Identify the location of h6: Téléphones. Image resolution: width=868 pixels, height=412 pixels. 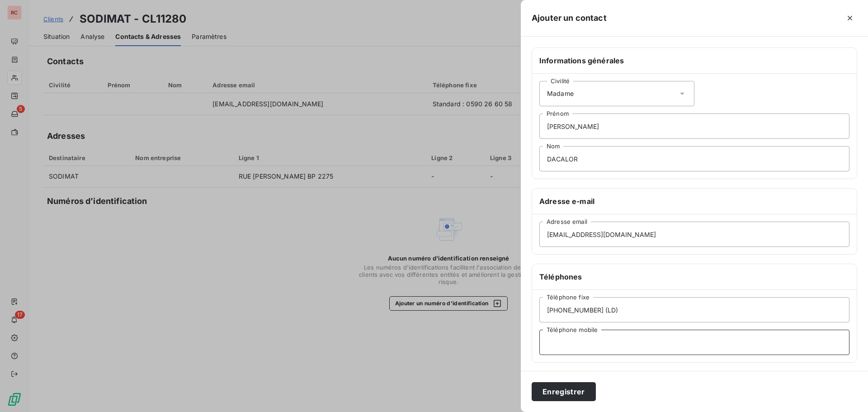
(694, 277).